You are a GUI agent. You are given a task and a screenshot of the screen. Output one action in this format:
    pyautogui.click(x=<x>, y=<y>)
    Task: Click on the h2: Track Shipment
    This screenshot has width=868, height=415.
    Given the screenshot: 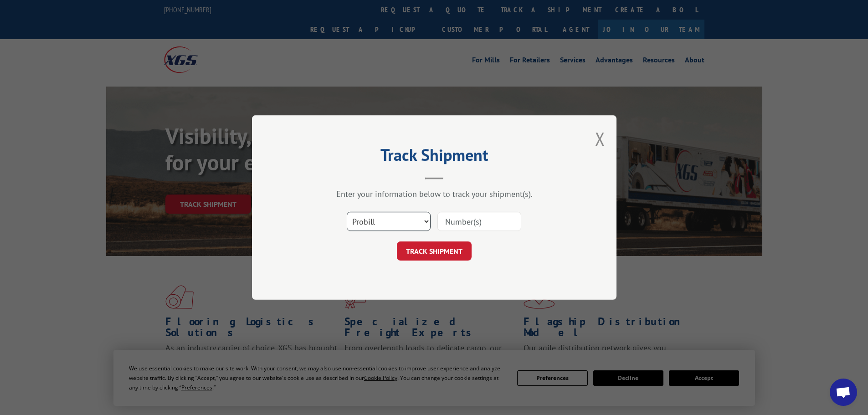 What is the action you would take?
    pyautogui.click(x=434, y=157)
    